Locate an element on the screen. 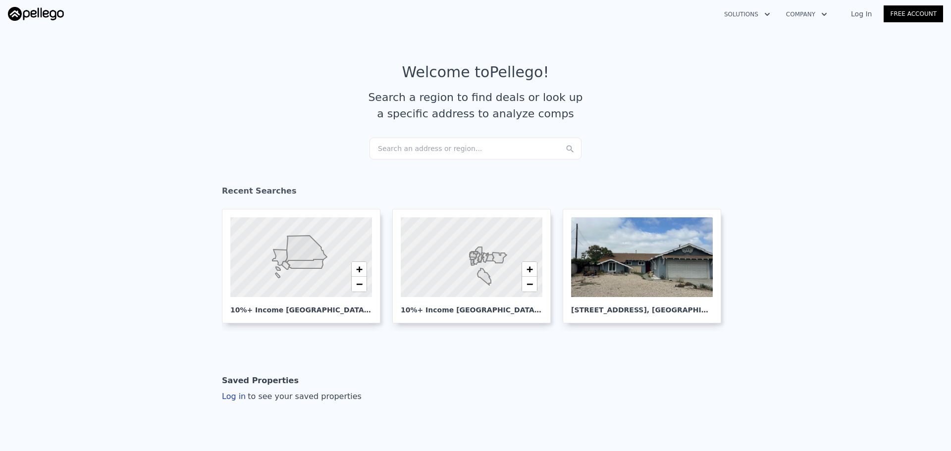 Image resolution: width=951 pixels, height=451 pixels. div: Log in is located at coordinates (292, 397).